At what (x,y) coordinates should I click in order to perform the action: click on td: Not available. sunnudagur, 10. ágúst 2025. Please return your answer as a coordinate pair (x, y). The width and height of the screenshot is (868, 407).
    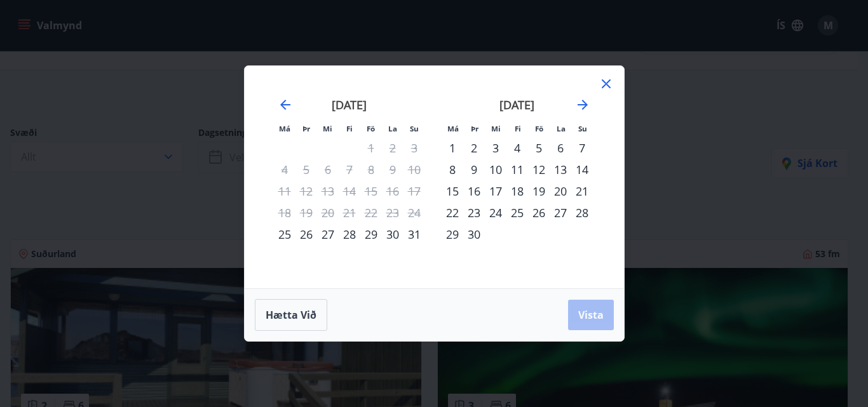
    Looking at the image, I should click on (414, 169).